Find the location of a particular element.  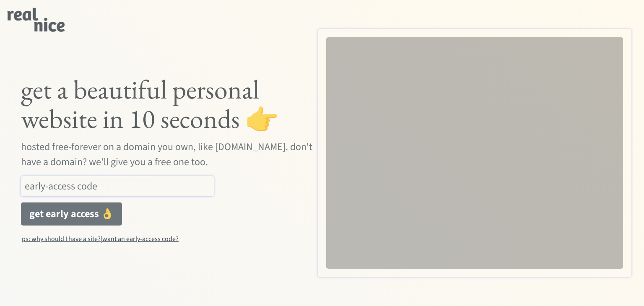

img: nice.png is located at coordinates (38, 20).